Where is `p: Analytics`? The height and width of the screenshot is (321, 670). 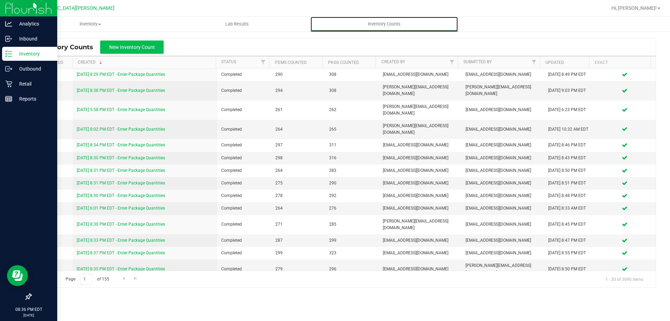 p: Analytics is located at coordinates (33, 24).